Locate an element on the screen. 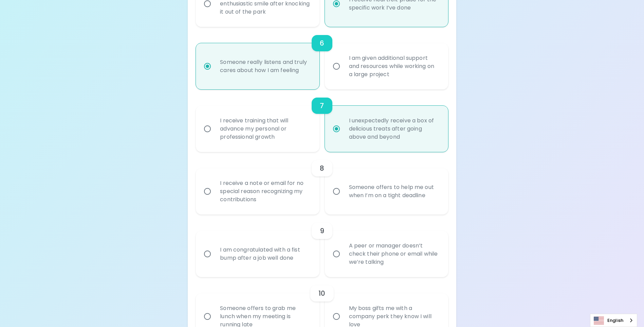  div: Someone really listens and truly cares about how I am feeling is located at coordinates (265, 66).